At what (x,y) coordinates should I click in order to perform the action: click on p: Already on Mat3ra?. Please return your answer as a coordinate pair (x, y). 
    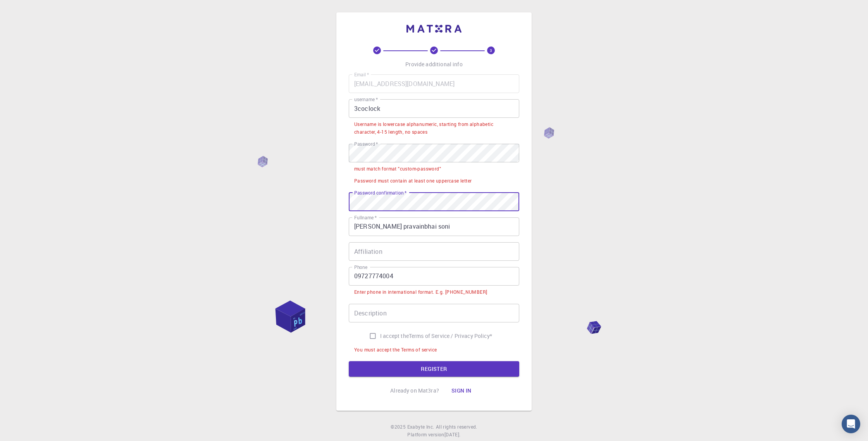
    Looking at the image, I should click on (415, 391).